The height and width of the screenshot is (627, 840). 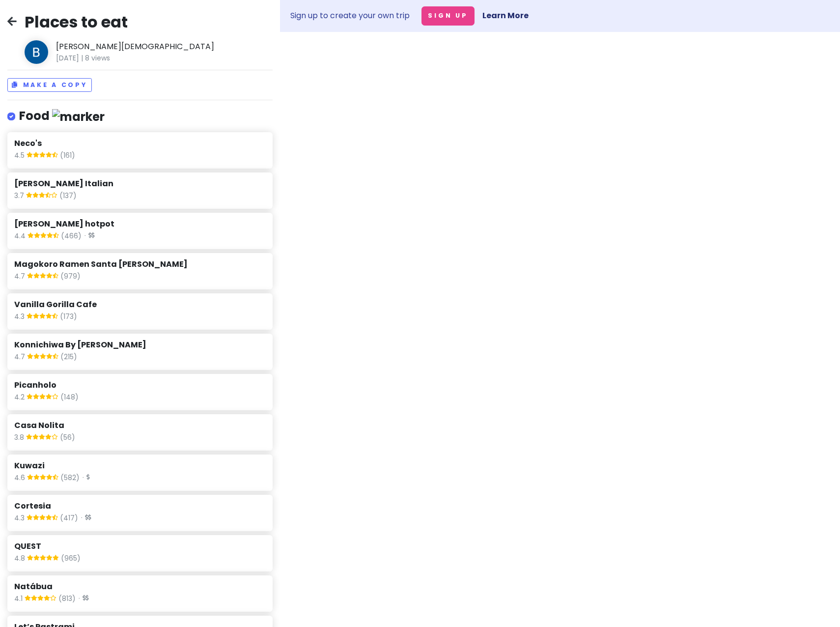 What do you see at coordinates (21, 478) in the screenshot?
I see `span: 4.6` at bounding box center [21, 478].